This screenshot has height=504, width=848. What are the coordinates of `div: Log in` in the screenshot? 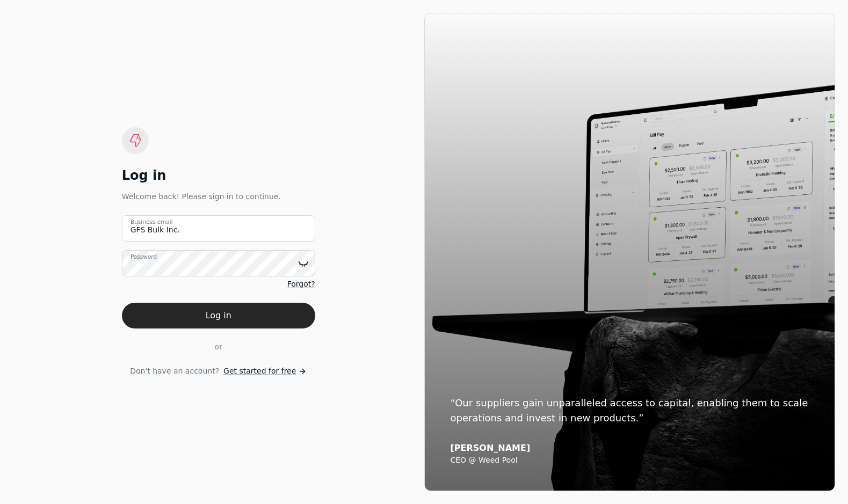 It's located at (218, 176).